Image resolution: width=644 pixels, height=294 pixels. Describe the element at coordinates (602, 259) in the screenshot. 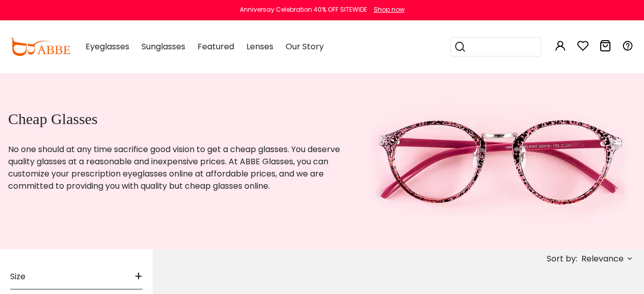

I see `span: Relevance` at that location.